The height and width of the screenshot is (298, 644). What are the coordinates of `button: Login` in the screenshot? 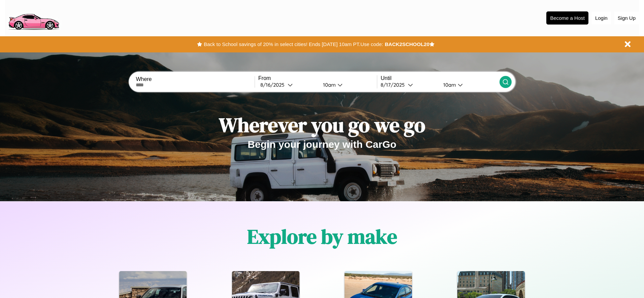 It's located at (601, 18).